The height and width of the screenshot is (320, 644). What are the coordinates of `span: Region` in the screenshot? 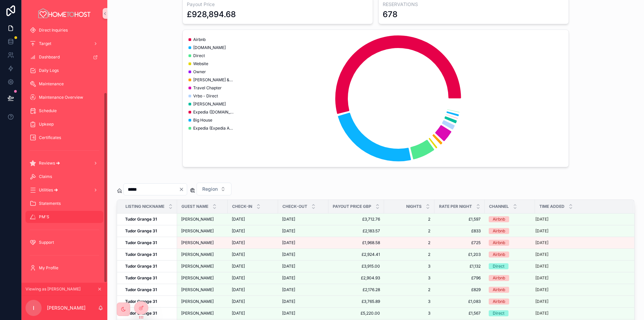 It's located at (210, 189).